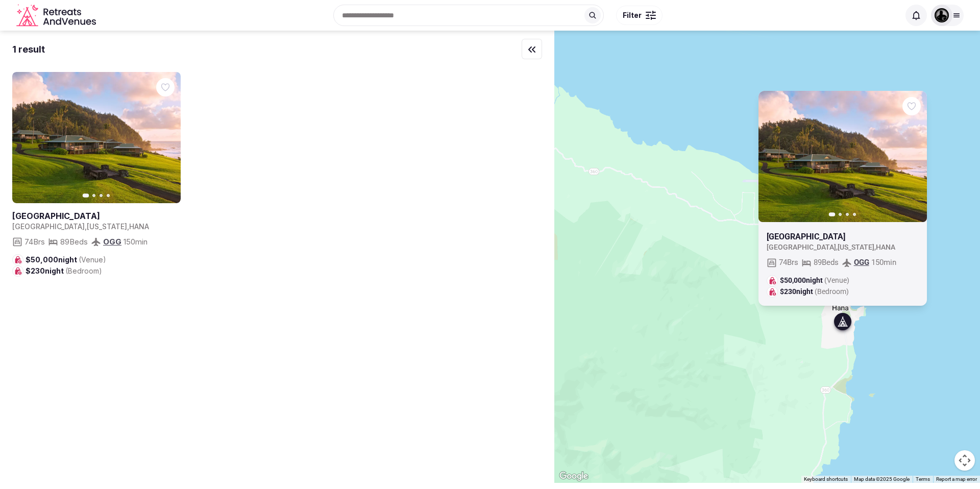 This screenshot has height=489, width=980. I want to click on a: Open this area in Google Maps (opens a new window), so click(574, 476).